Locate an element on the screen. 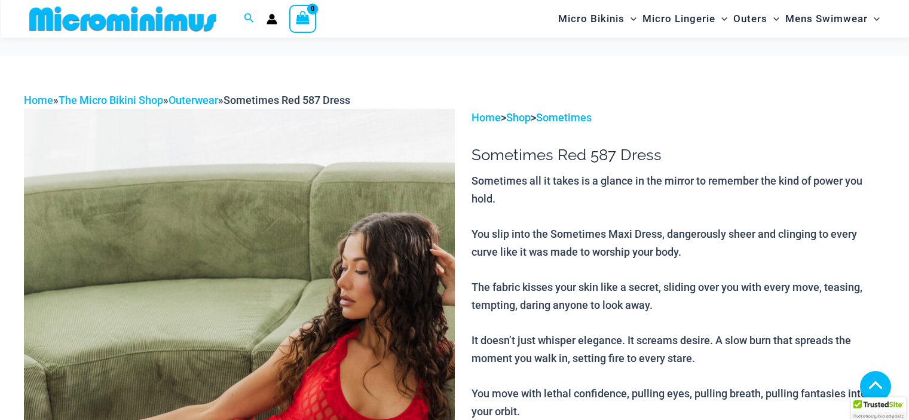  a: Shop is located at coordinates (518, 117).